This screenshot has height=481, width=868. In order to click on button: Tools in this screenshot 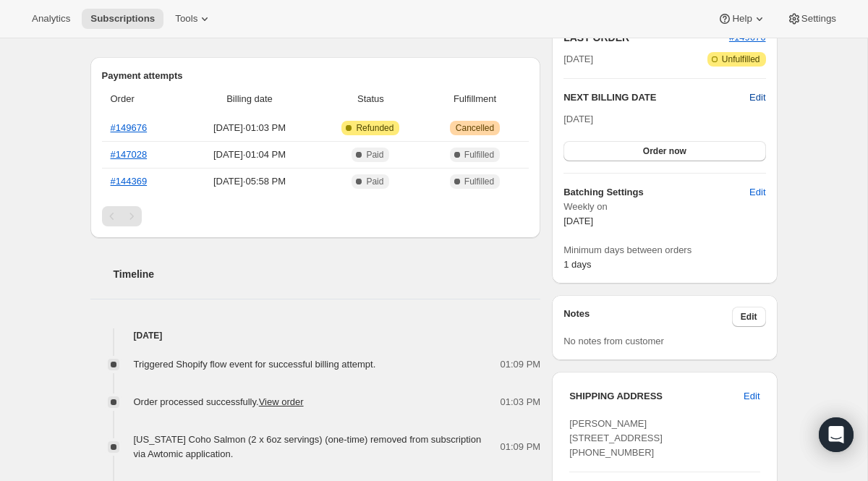, I will do `click(193, 19)`.